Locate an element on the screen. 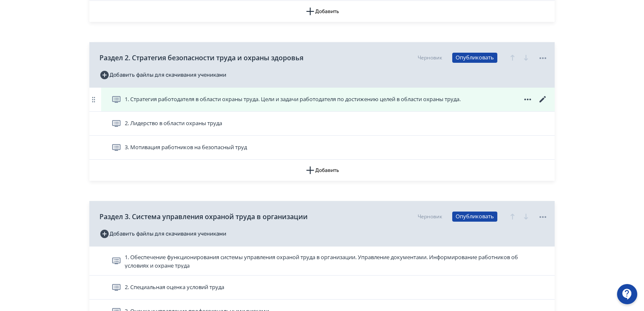  div: 2. Лидерство в области охраны труда is located at coordinates (322, 124).